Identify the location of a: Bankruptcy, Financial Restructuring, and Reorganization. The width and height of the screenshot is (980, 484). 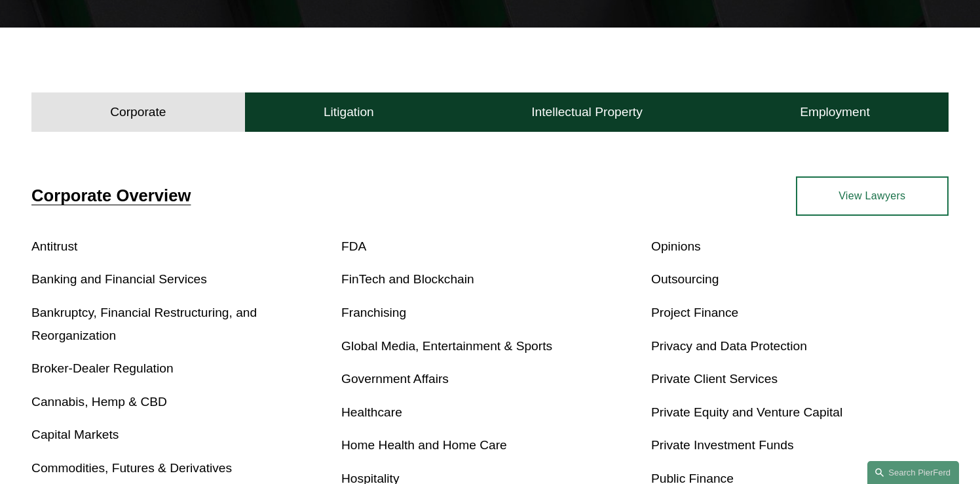
(144, 323).